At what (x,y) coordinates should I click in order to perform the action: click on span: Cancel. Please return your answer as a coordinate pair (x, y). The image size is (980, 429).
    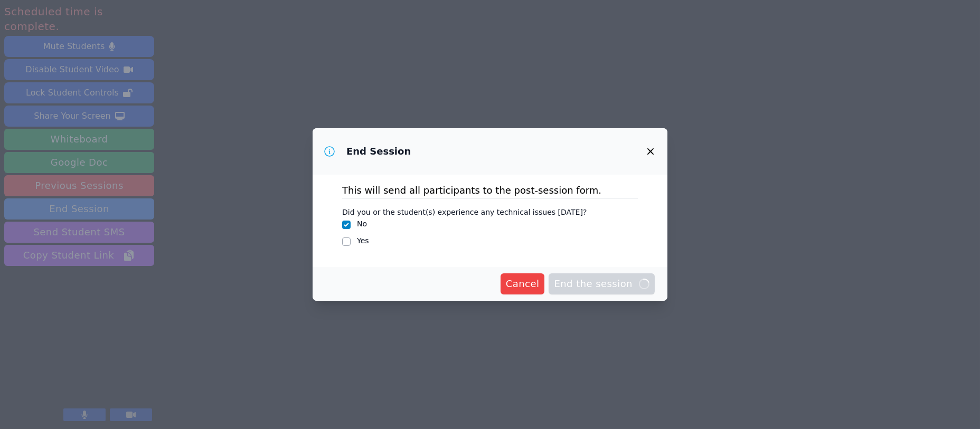
    Looking at the image, I should click on (522, 284).